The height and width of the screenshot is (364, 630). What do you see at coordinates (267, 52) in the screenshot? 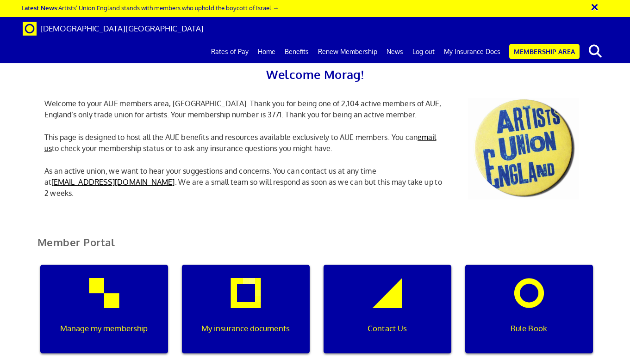
I see `a: Home` at bounding box center [267, 52].